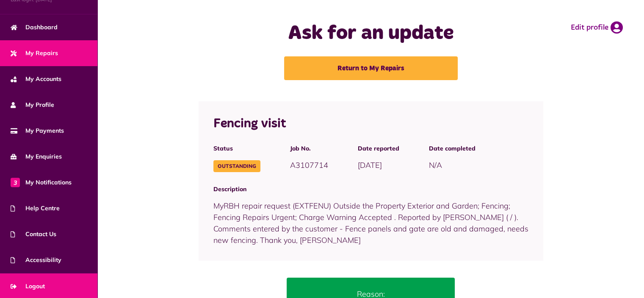 This screenshot has height=298, width=644. I want to click on span: A3107714, so click(309, 165).